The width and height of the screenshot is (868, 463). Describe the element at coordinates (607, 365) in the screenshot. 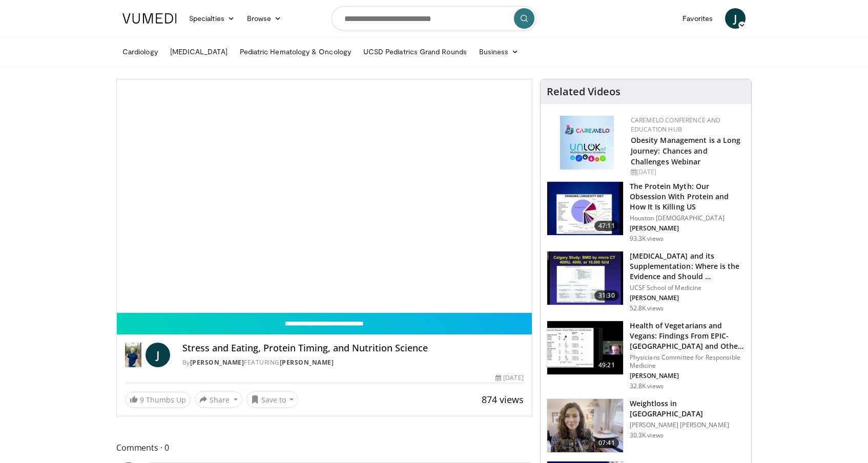

I see `span: 49:21` at that location.